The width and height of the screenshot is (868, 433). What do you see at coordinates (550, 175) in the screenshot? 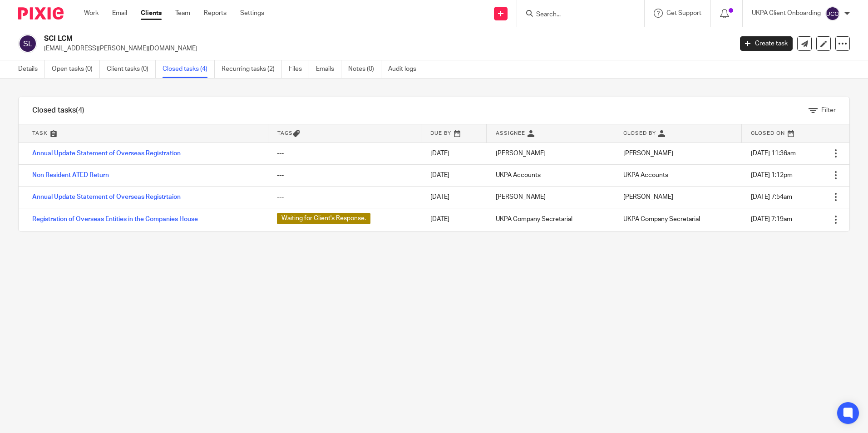
I see `td: UKPA Accounts` at bounding box center [550, 175].